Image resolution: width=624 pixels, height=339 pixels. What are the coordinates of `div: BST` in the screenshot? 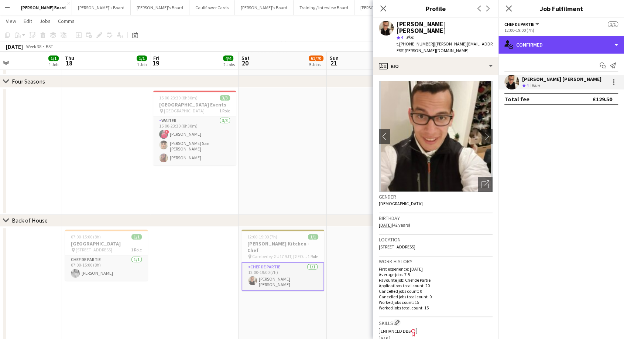 It's located at (49, 46).